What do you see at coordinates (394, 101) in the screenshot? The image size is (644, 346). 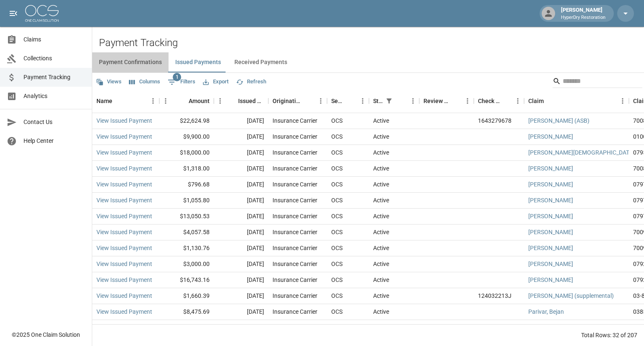 I see `div: Status` at bounding box center [394, 101].